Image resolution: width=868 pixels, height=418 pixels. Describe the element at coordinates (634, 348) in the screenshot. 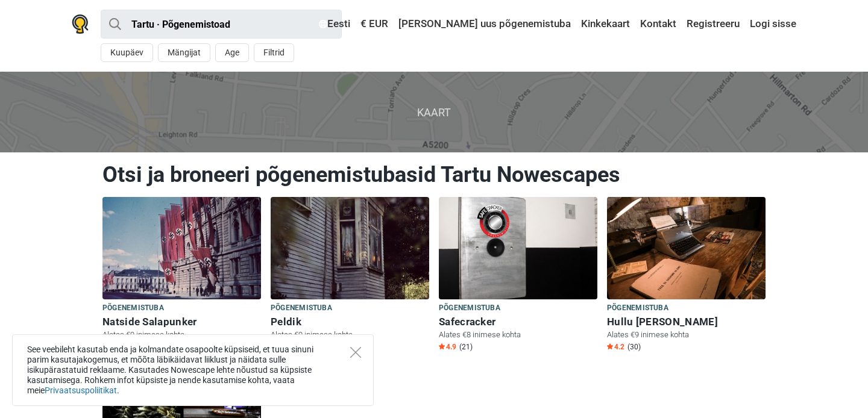

I see `span: (30)` at that location.